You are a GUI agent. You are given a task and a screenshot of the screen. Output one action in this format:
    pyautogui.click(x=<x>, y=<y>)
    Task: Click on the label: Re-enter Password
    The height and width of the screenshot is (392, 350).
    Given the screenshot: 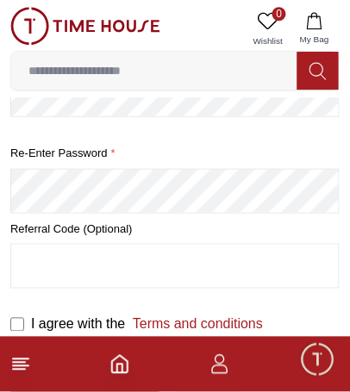 What is the action you would take?
    pyautogui.click(x=175, y=153)
    